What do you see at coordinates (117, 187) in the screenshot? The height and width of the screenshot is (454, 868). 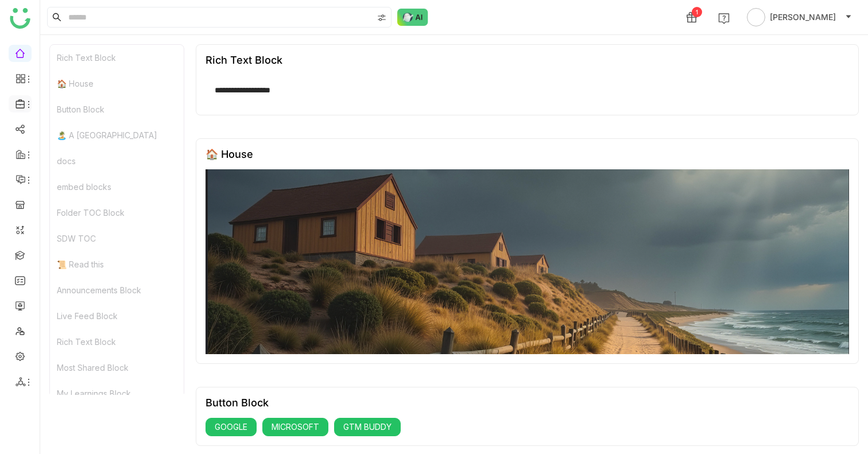 I see `div: embed blocks` at bounding box center [117, 187].